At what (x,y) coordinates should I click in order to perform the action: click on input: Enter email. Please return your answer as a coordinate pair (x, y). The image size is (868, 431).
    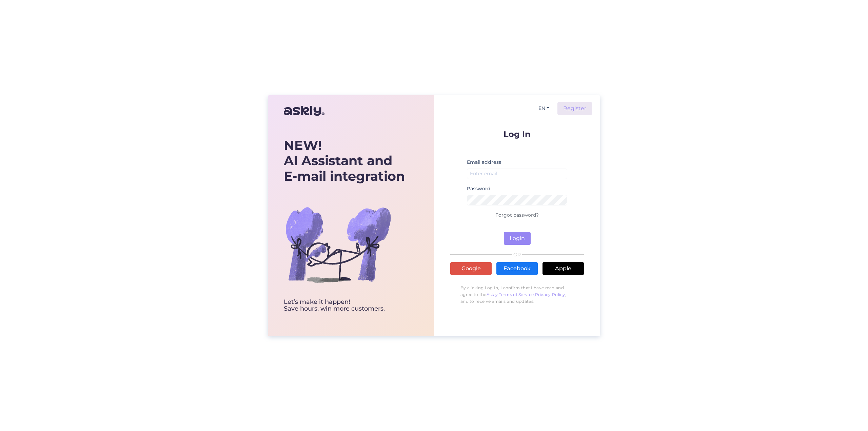
    Looking at the image, I should click on (517, 174).